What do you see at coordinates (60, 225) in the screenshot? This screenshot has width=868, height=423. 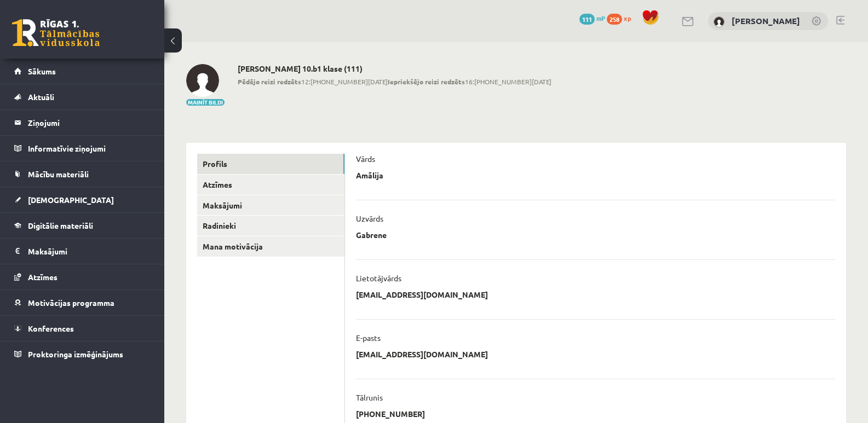 I see `span: Digitālie materiāli` at bounding box center [60, 225].